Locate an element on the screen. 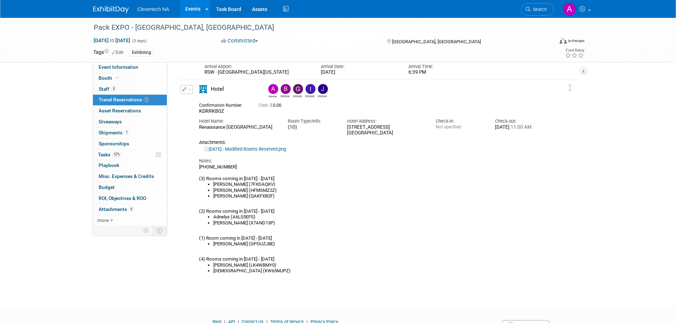 This screenshot has height=323, width=676. a: Playbook is located at coordinates (130, 166).